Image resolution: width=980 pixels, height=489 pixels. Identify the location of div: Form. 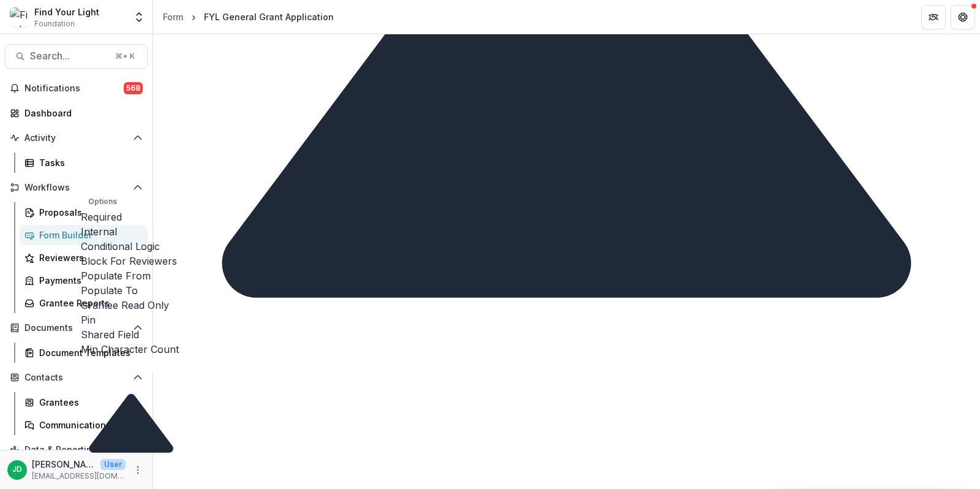
(172, 17).